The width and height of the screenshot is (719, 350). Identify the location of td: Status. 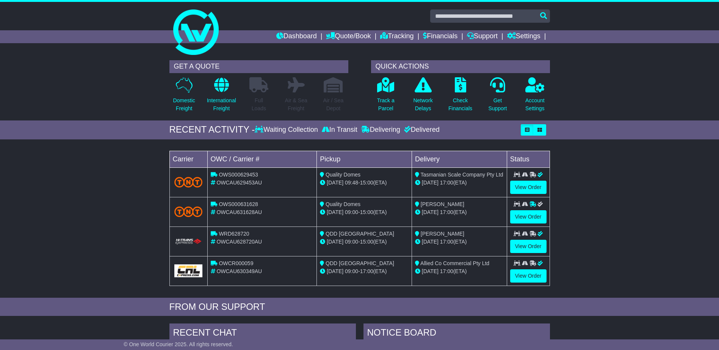
(528, 159).